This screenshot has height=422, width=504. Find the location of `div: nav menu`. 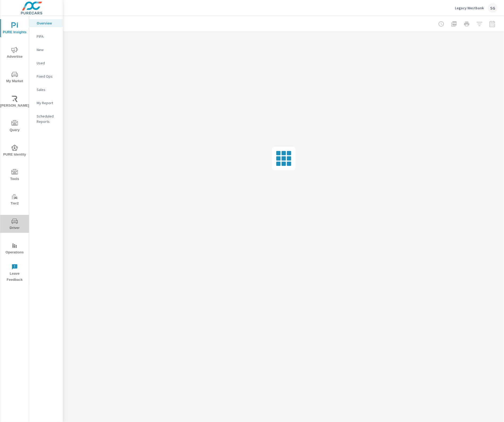

div: nav menu is located at coordinates (15, 150).